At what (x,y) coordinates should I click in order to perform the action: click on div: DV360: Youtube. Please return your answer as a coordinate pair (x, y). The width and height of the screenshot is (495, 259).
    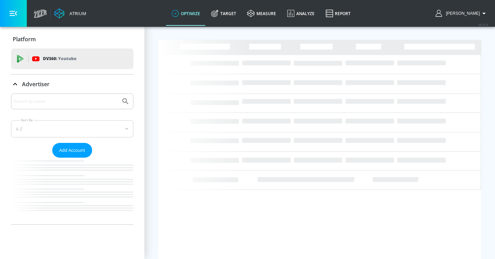
    Looking at the image, I should click on (72, 59).